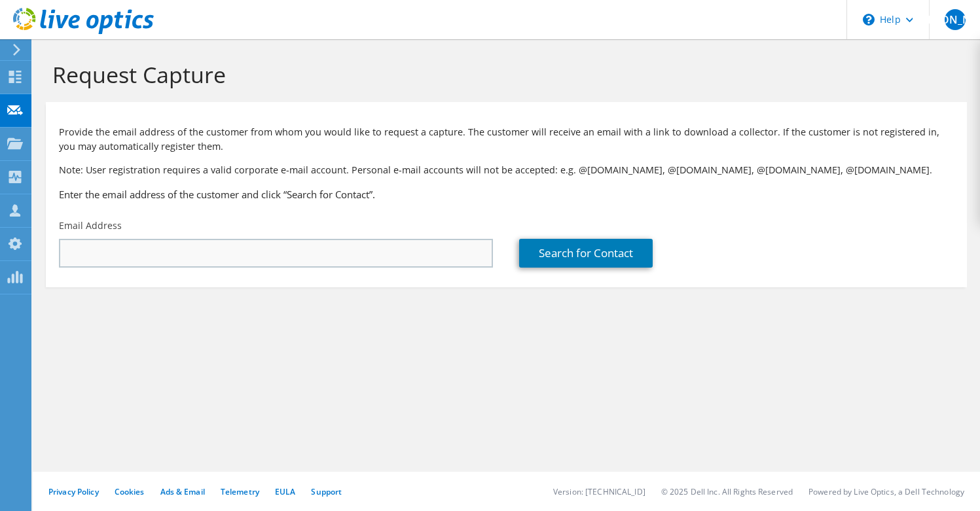 Image resolution: width=980 pixels, height=511 pixels. I want to click on svg: \n, so click(868, 20).